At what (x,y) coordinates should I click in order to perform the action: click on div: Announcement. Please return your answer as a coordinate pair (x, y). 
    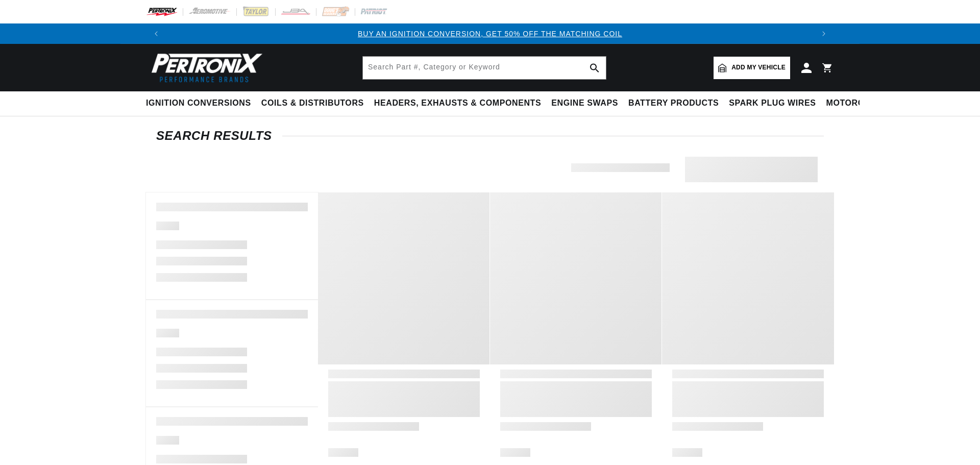
    Looking at the image, I should click on (490, 33).